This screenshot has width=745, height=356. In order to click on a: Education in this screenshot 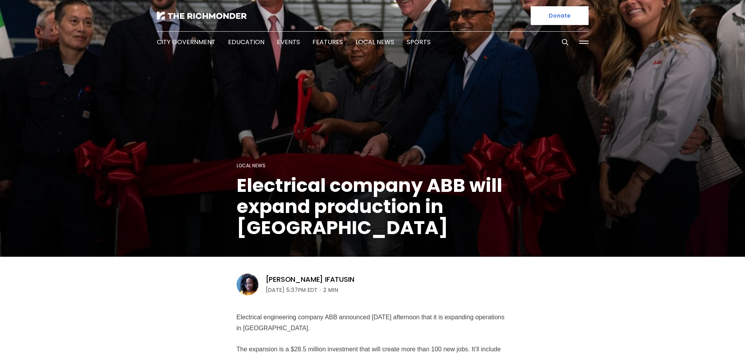, I will do `click(246, 42)`.